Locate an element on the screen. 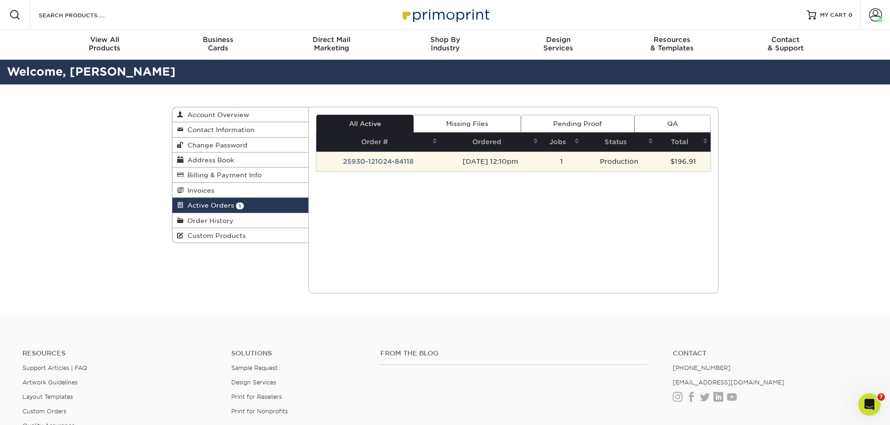 This screenshot has width=890, height=425. a: Order History is located at coordinates (241, 221).